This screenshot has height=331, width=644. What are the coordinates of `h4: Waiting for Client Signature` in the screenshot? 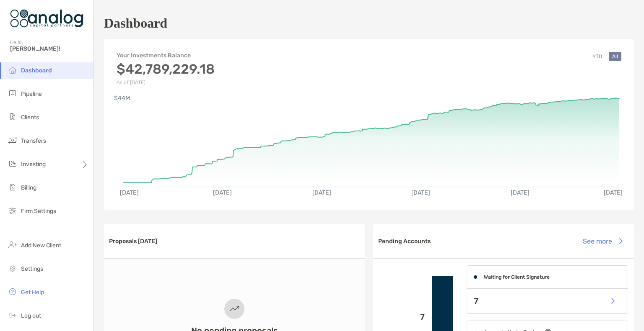 It's located at (517, 277).